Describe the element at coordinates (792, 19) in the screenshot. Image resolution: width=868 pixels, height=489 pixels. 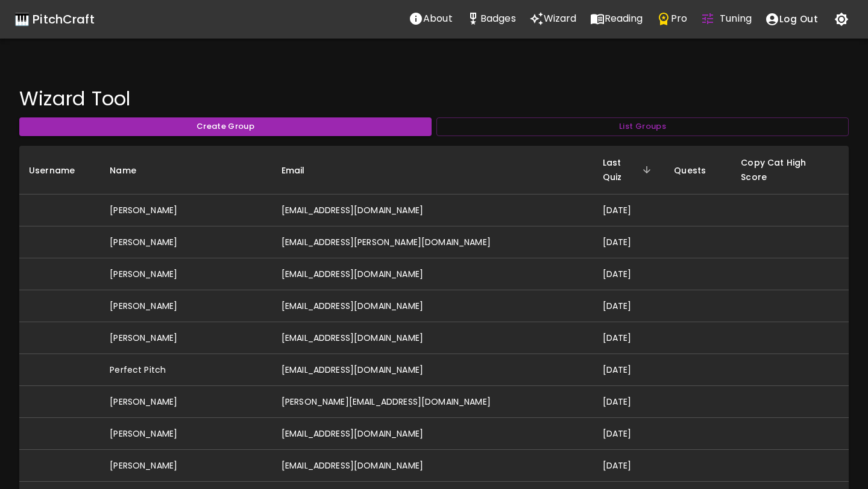
I see `button: account of current user` at that location.